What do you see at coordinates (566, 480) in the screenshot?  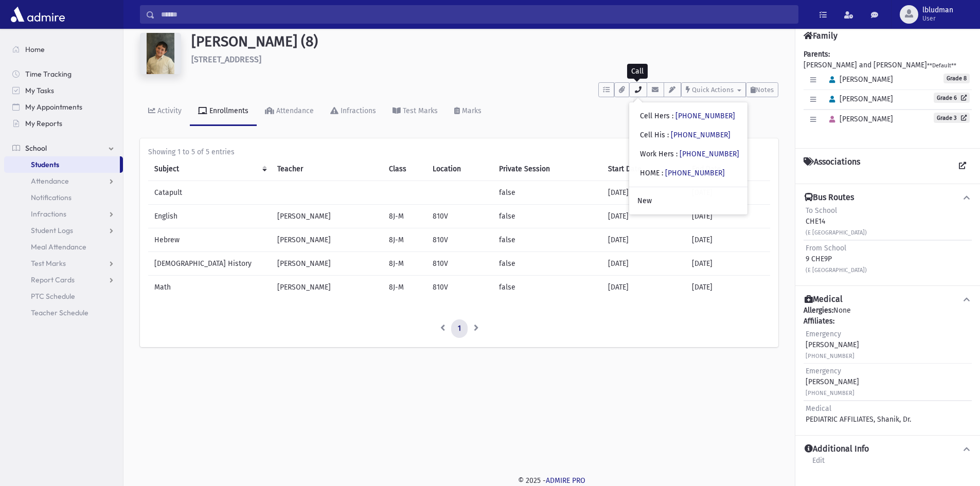 I see `a: ADMIRE PRO` at bounding box center [566, 480].